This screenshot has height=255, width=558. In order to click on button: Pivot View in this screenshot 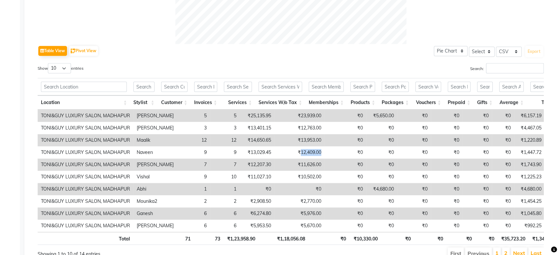, I will do `click(84, 51)`.